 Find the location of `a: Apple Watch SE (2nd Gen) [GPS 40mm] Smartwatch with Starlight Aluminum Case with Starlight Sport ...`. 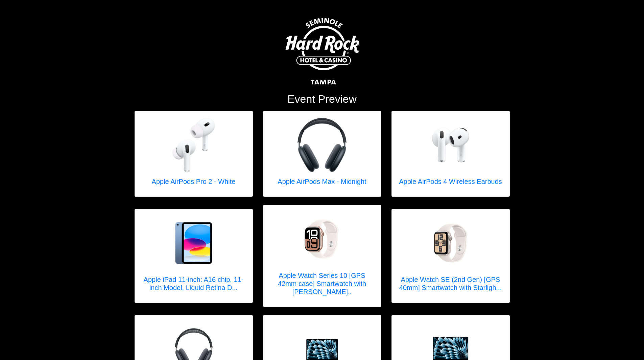

a: Apple Watch SE (2nd Gen) [GPS 40mm] Smartwatch with Starlight Aluminum Case with Starlight Sport ... is located at coordinates (450, 256).